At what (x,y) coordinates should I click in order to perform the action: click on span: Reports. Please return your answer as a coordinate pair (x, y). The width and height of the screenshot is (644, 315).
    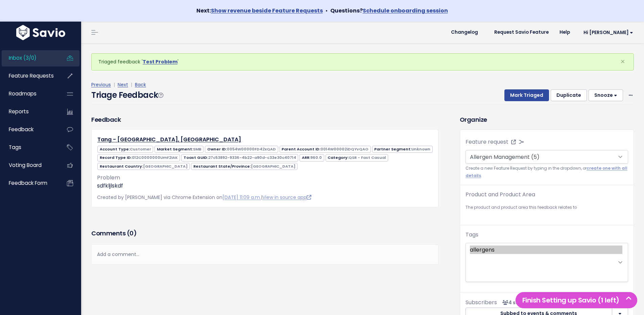
    Looking at the image, I should click on (19, 111).